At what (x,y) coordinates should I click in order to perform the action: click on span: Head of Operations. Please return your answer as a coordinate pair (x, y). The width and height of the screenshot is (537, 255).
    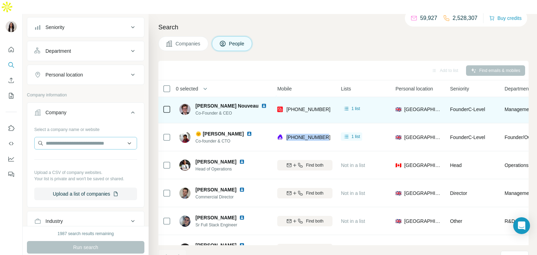
    Looking at the image, I should click on (224, 169).